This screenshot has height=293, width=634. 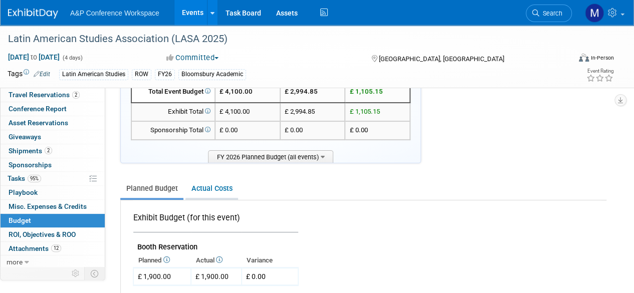 What do you see at coordinates (173, 130) in the screenshot?
I see `div: Sponsorship Total` at bounding box center [173, 130].